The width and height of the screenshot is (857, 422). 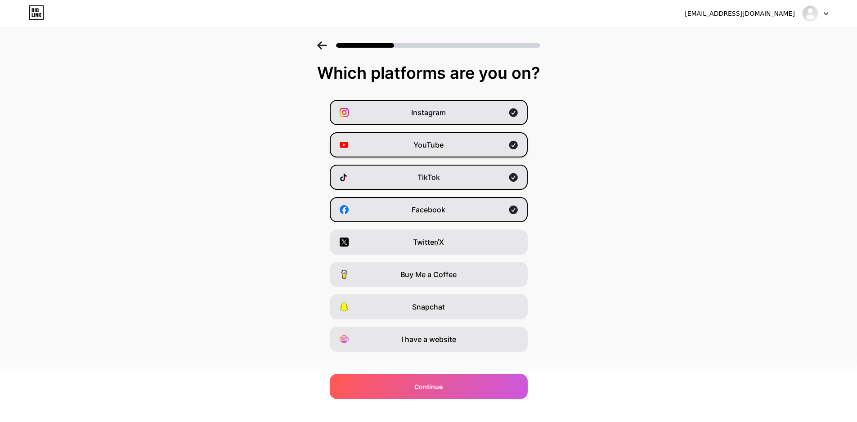 I want to click on span: YouTube, so click(x=428, y=145).